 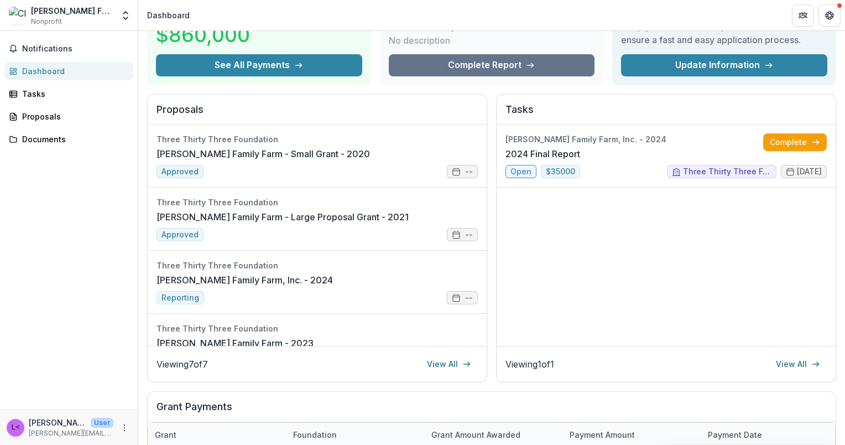 I want to click on span: Notifications, so click(x=75, y=49).